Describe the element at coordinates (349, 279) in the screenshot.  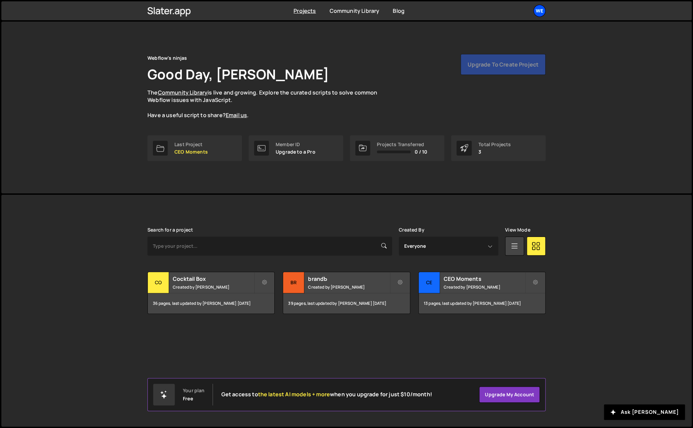
I see `h2: brandЪ` at that location.